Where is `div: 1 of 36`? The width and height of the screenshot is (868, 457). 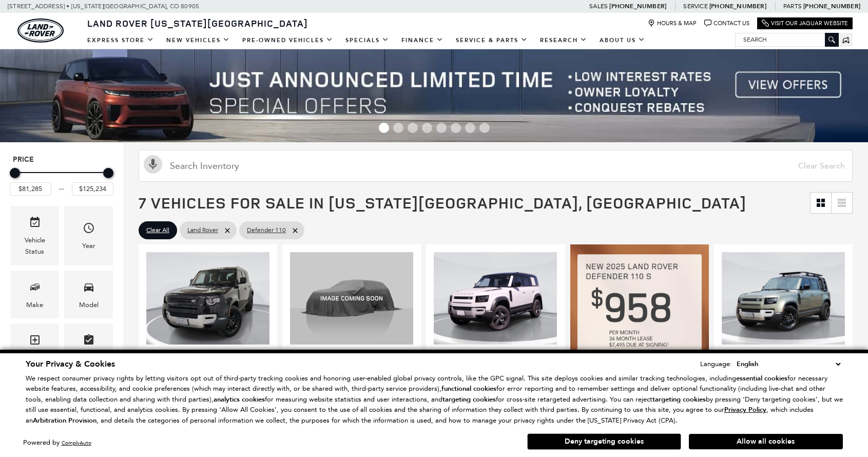 div: 1 of 36 is located at coordinates (784, 354).